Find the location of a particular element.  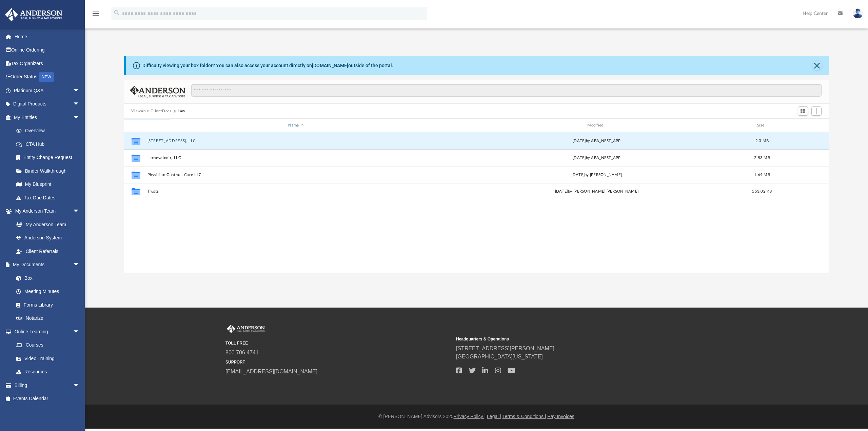

a: Privacy Policy | is located at coordinates (470, 416).